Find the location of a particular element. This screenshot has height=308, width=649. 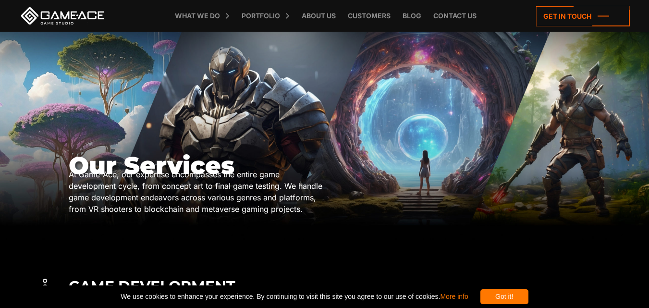

div: Got it! is located at coordinates (504, 296).